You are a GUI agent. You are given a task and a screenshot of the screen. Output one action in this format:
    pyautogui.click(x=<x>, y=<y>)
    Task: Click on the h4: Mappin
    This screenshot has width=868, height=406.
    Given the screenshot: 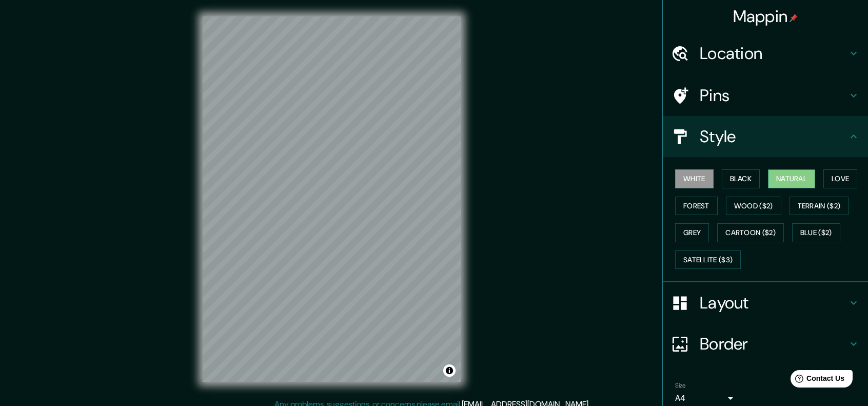 What is the action you would take?
    pyautogui.click(x=765, y=17)
    